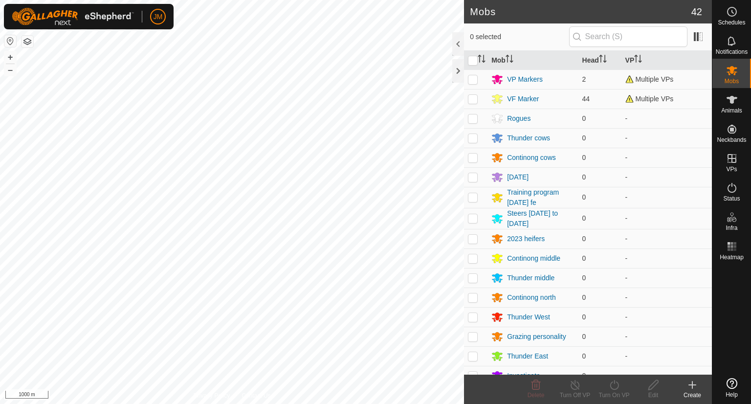  Describe the element at coordinates (667, 60) in the screenshot. I see `th: VP` at that location.